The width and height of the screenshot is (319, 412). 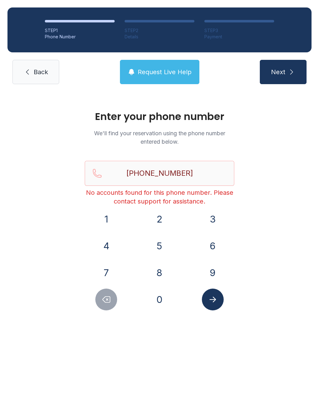 What do you see at coordinates (239, 31) in the screenshot?
I see `div: STEP 3` at bounding box center [239, 31].